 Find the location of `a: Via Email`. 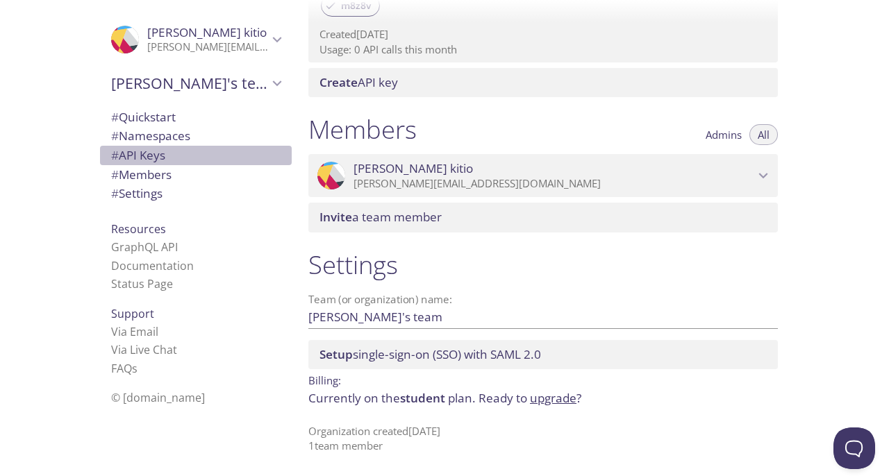

a: Via Email is located at coordinates (135, 332).